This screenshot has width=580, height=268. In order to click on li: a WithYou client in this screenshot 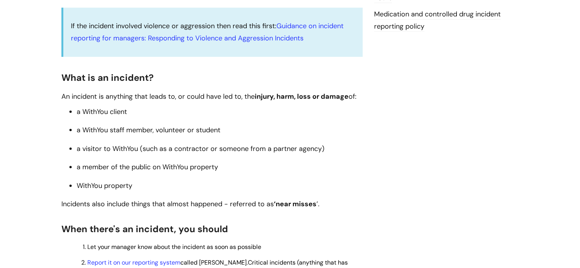, I will do `click(220, 112)`.